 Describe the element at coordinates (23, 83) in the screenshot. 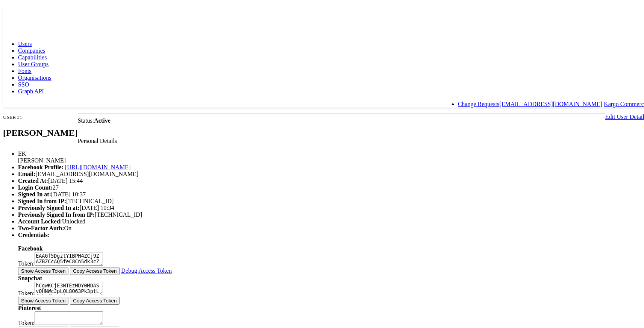

I see `a: SSO` at that location.